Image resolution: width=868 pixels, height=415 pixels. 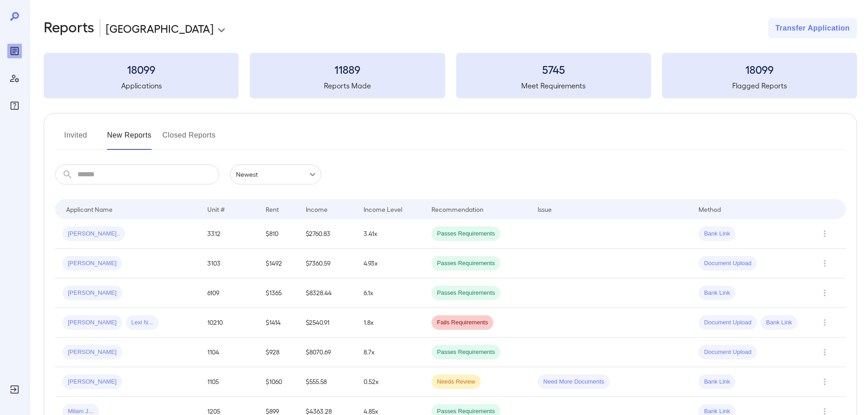 What do you see at coordinates (229, 263) in the screenshot?
I see `td: 3103` at bounding box center [229, 263].